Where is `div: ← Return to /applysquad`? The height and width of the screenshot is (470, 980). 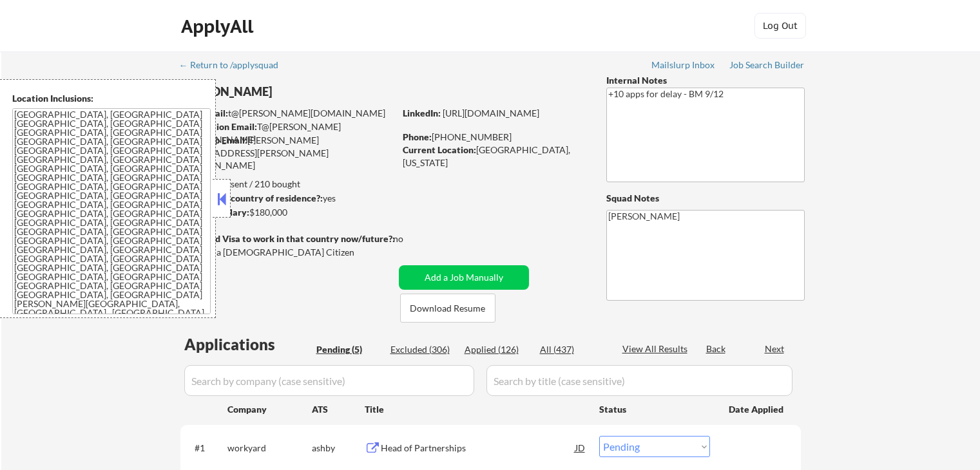
div: ← Return to /applysquad is located at coordinates (235, 65).